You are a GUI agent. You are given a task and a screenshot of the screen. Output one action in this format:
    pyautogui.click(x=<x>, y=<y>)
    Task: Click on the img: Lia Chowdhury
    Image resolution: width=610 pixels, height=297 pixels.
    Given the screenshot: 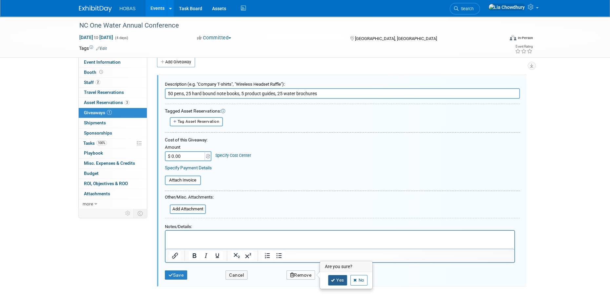 What is the action you would take?
    pyautogui.click(x=507, y=7)
    